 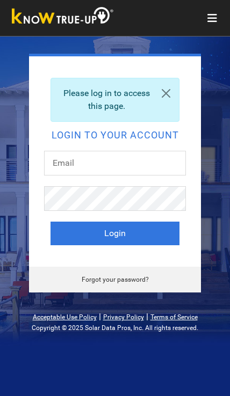 I want to click on a: Terms of Service, so click(x=174, y=317).